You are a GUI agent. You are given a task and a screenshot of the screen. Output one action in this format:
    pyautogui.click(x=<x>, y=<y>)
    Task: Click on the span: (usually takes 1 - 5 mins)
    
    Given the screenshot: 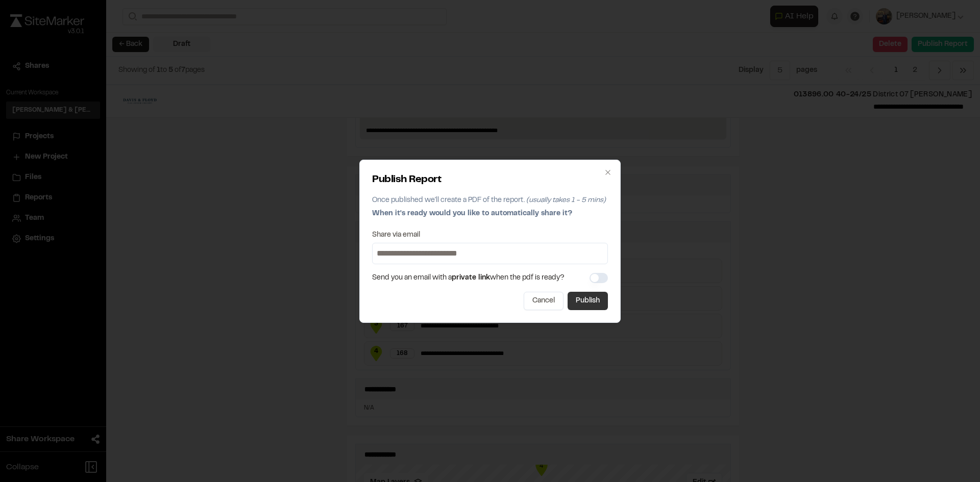 What is the action you would take?
    pyautogui.click(x=566, y=200)
    